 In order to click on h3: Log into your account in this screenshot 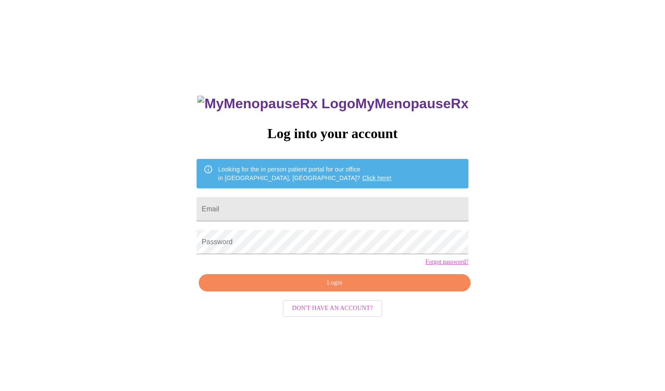, I will do `click(332, 133)`.